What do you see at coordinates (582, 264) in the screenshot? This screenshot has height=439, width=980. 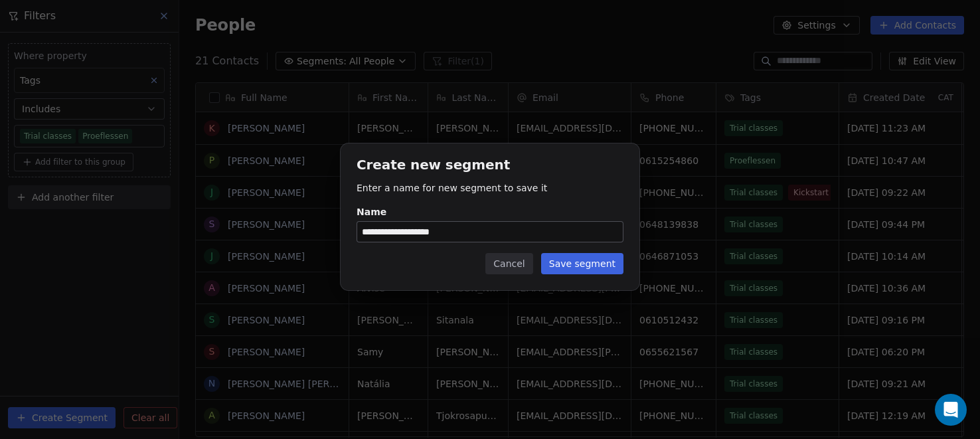 I see `button: Save segment` at bounding box center [582, 264].